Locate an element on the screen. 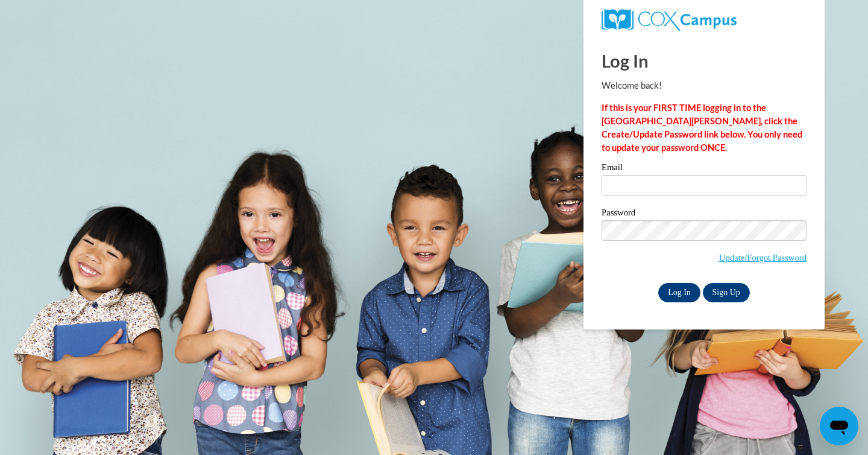 This screenshot has width=868, height=455. h1: Log In is located at coordinates (704, 60).